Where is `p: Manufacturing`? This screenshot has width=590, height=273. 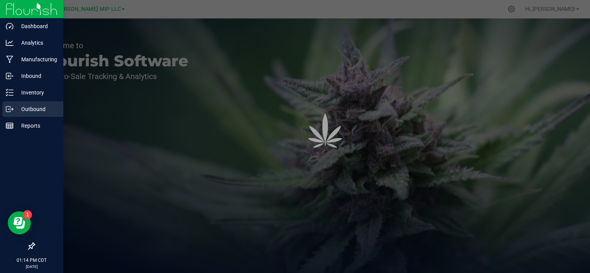 p: Manufacturing is located at coordinates (37, 59).